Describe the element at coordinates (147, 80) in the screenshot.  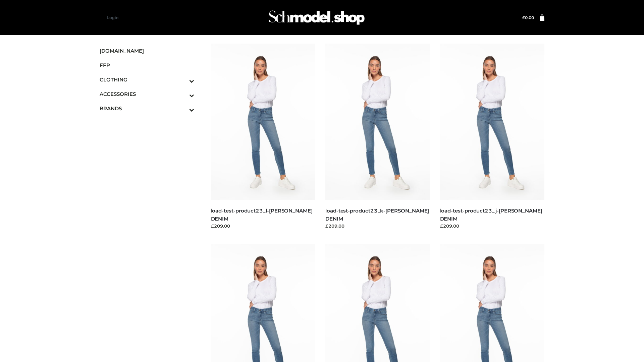
I see `span: CLOTHING` at that location.